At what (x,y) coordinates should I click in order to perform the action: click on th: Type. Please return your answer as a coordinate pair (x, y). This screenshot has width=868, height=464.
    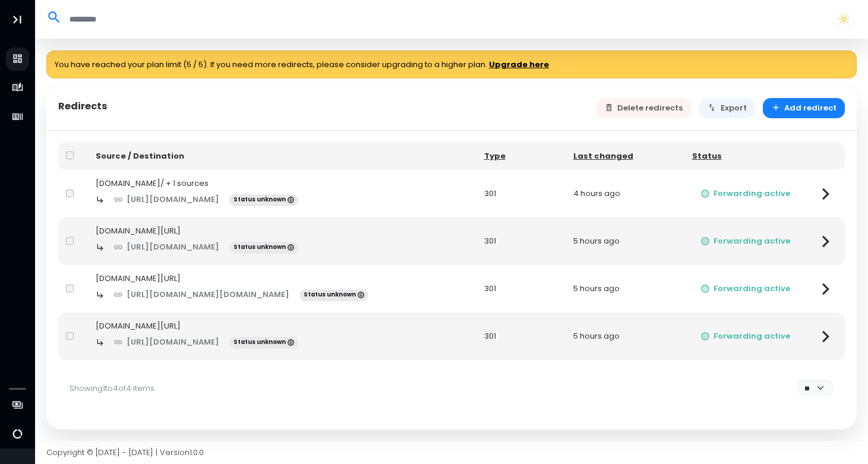
    Looking at the image, I should click on (521, 156).